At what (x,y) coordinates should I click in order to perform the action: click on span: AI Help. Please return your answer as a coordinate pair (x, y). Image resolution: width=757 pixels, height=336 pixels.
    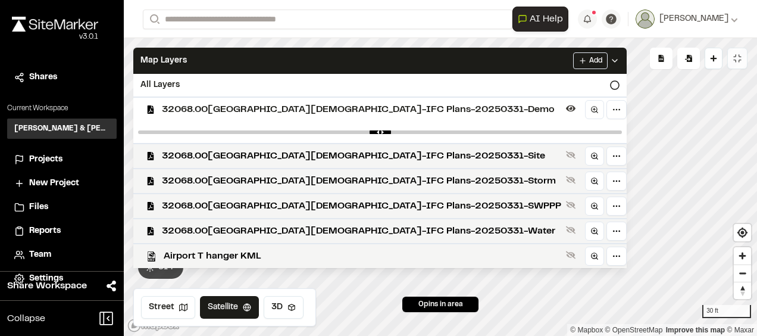
    Looking at the image, I should click on (546, 19).